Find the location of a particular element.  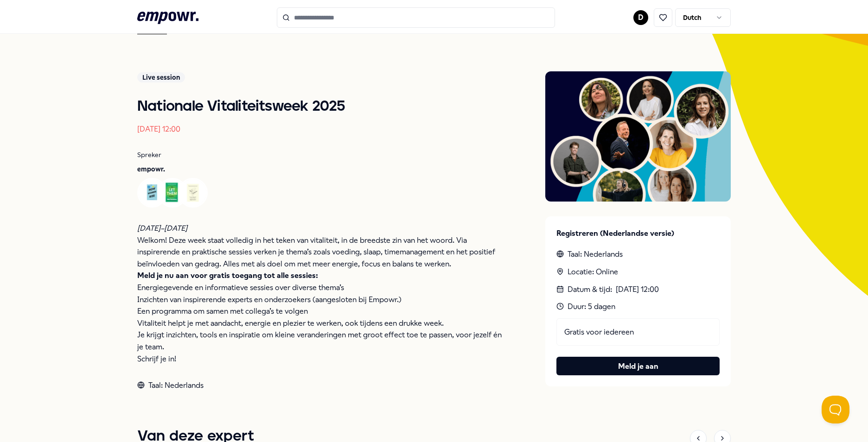

div: Duur: 5 dagen is located at coordinates (638, 307).